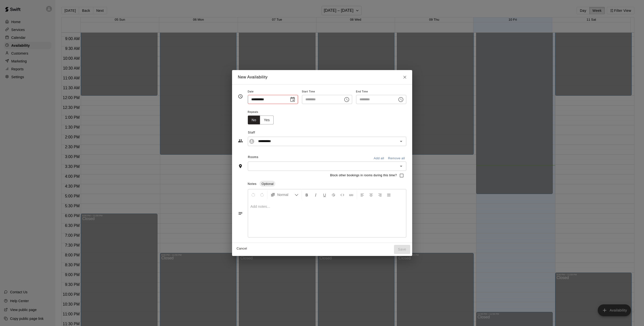  What do you see at coordinates (267, 184) in the screenshot?
I see `span: Optional` at bounding box center [267, 184].